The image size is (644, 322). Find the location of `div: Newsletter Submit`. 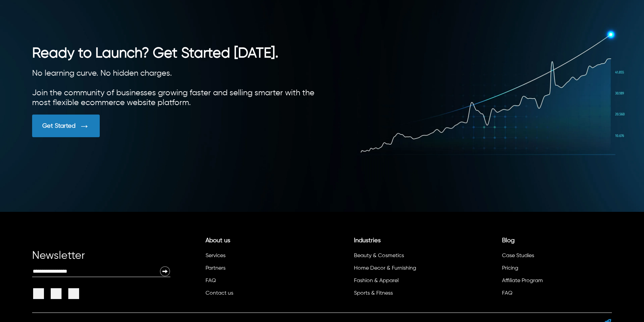

div: Newsletter Submit is located at coordinates (165, 271).